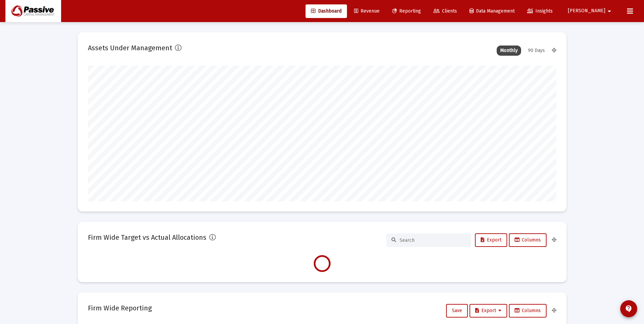 This screenshot has width=644, height=324. Describe the element at coordinates (492, 11) in the screenshot. I see `a: Data Management` at that location.